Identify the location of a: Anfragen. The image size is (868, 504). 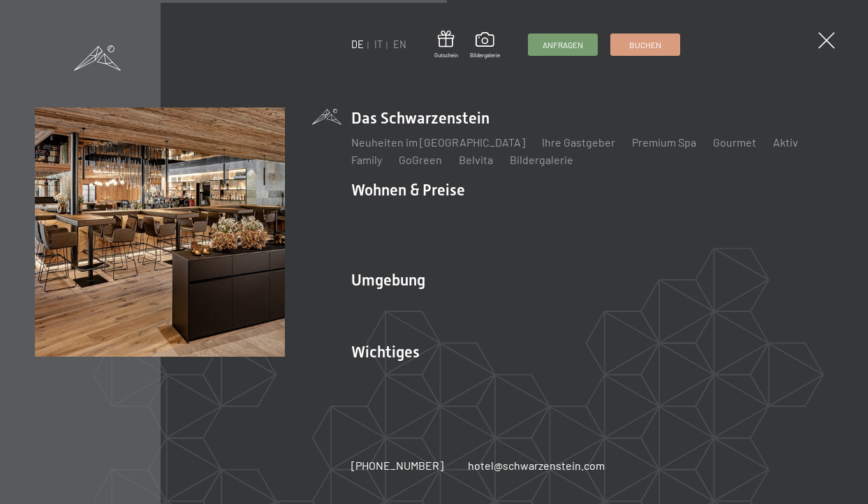
(563, 44).